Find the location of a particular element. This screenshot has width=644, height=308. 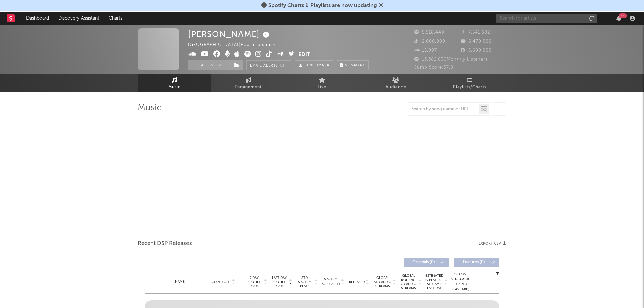

div: 99 + is located at coordinates (622, 16).